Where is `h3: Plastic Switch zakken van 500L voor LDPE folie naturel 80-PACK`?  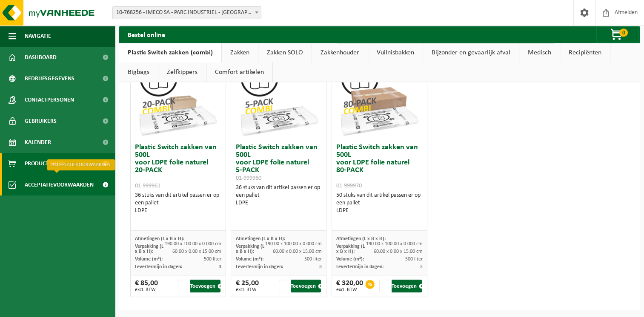 h3: Plastic Switch zakken van 500L voor LDPE folie naturel 80-PACK is located at coordinates (379, 166).